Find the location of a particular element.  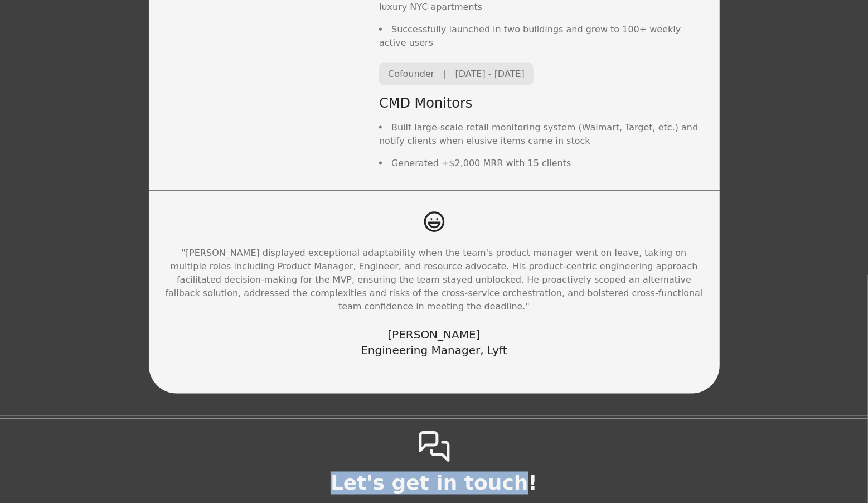

li: Successfully launched in two buildings and grew to 100+ weekly active users is located at coordinates (544, 36).